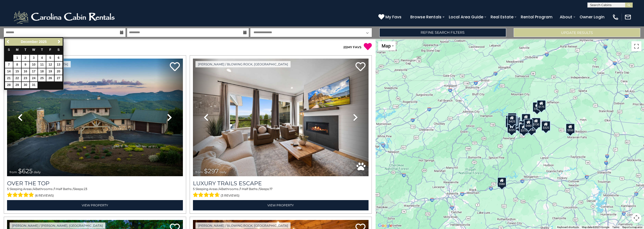 The image size is (644, 229). I want to click on img: thumbnail_168695581.jpeg, so click(281, 117).